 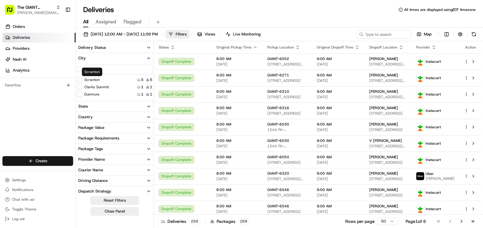 I want to click on span: Filters, so click(x=181, y=34).